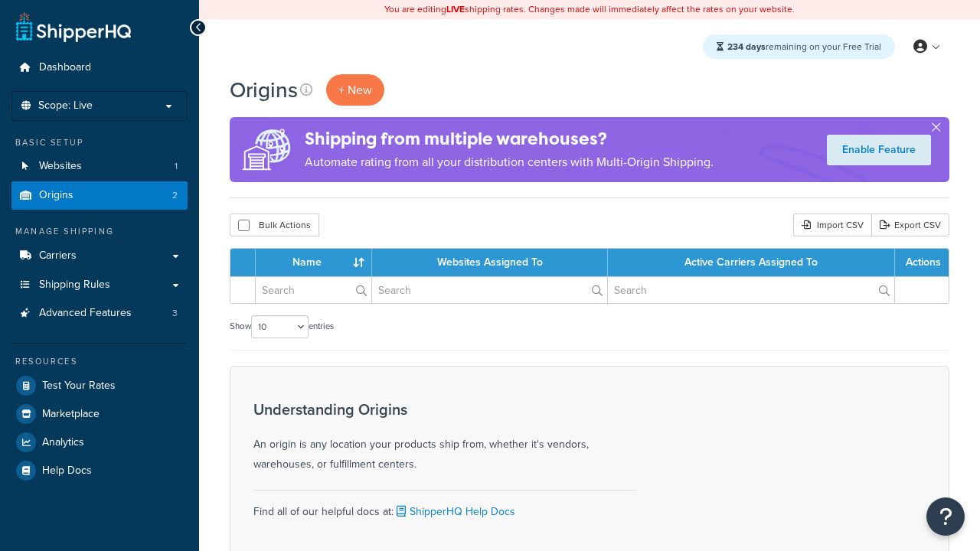 This screenshot has height=551, width=980. I want to click on li: Marketplace, so click(100, 414).